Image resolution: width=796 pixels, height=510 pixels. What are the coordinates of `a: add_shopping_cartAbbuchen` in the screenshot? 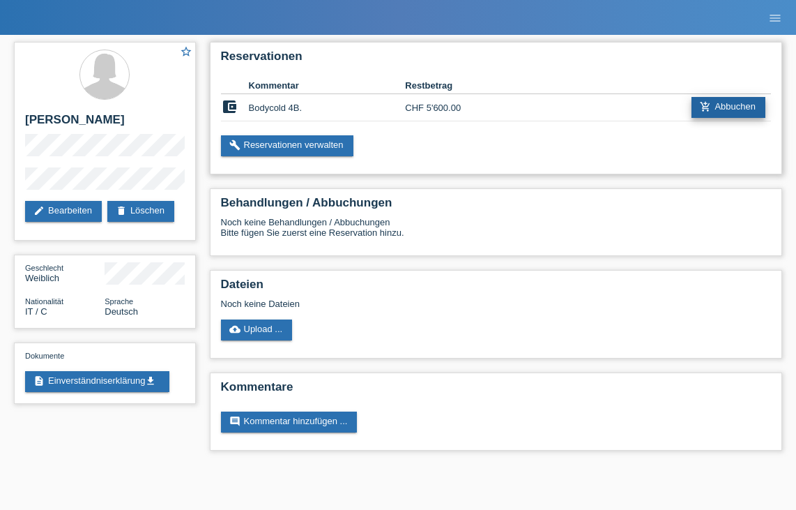 It's located at (728, 107).